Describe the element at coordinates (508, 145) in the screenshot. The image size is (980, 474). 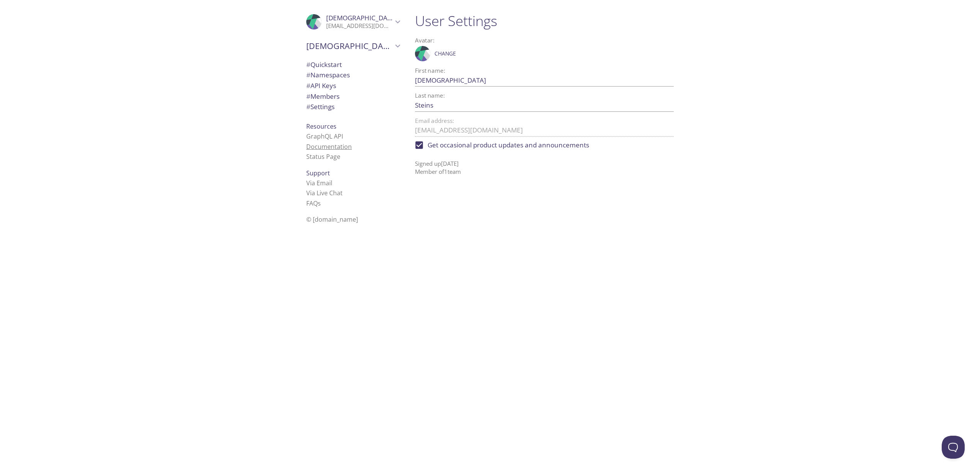
I see `span: Get occasional product updates and announcements` at that location.